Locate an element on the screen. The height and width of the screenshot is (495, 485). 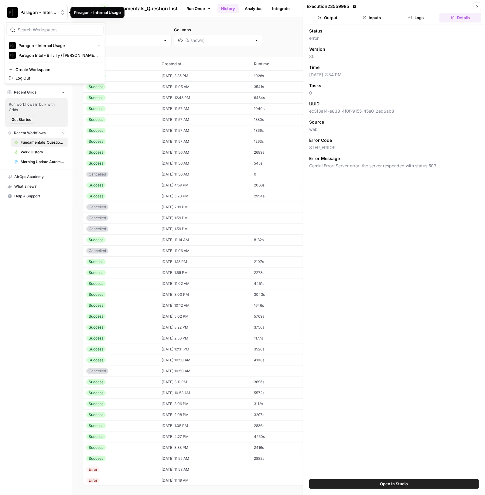
img: Paragon Intel - Bill / Ty / Colby R&D Logo is located at coordinates (12, 55).